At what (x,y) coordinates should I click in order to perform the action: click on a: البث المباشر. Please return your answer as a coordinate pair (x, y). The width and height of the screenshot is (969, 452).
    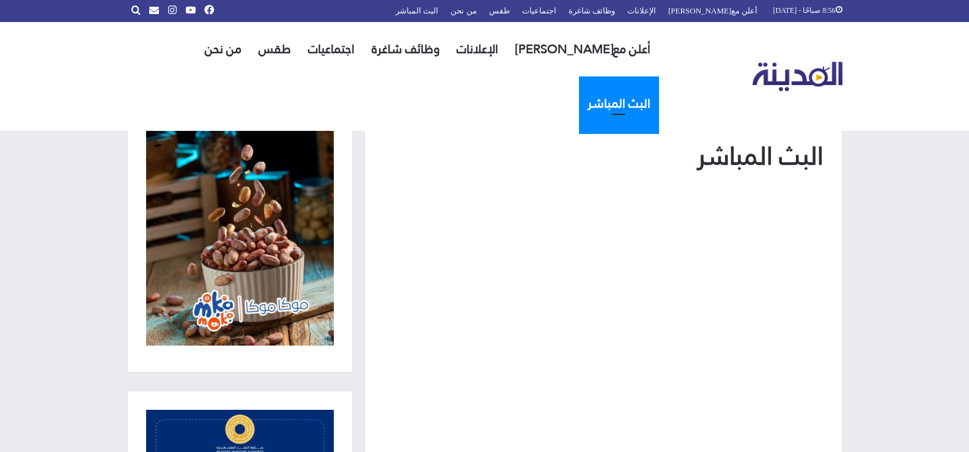
    Looking at the image, I should click on (619, 103).